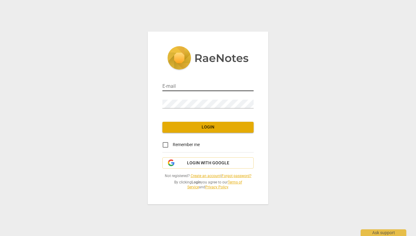 The image size is (416, 236). What do you see at coordinates (208, 185) in the screenshot?
I see `span: By clicking you agree to our and .` at bounding box center [208, 185].